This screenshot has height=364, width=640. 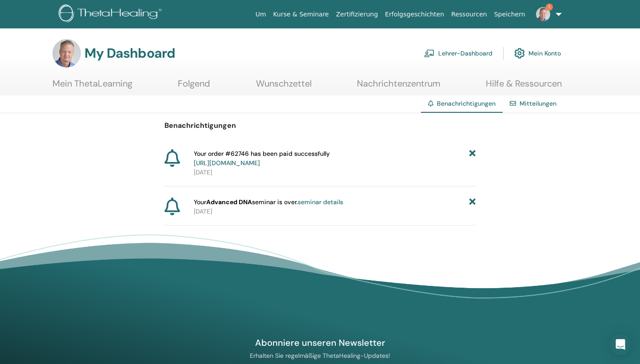 I want to click on a: Speichern, so click(x=510, y=14).